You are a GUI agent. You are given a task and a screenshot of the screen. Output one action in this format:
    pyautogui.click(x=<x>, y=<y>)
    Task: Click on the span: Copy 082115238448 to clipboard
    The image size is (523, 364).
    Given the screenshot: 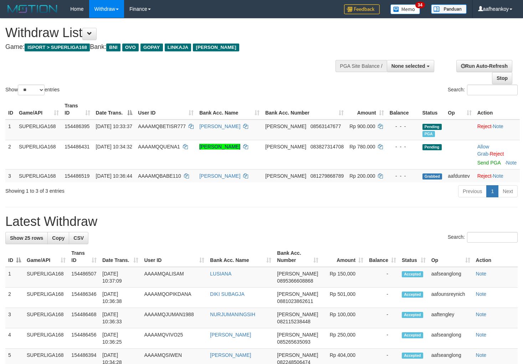 What is the action you would take?
    pyautogui.click(x=294, y=321)
    